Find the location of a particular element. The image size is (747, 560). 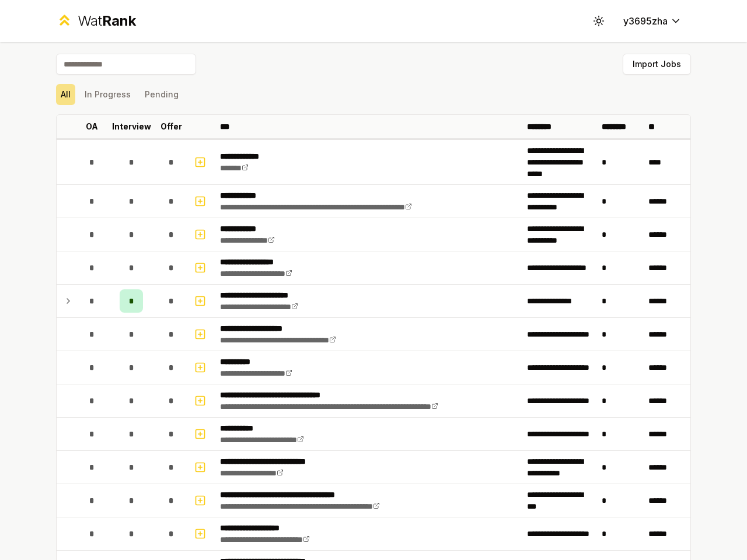

button: Pending is located at coordinates (162, 95).